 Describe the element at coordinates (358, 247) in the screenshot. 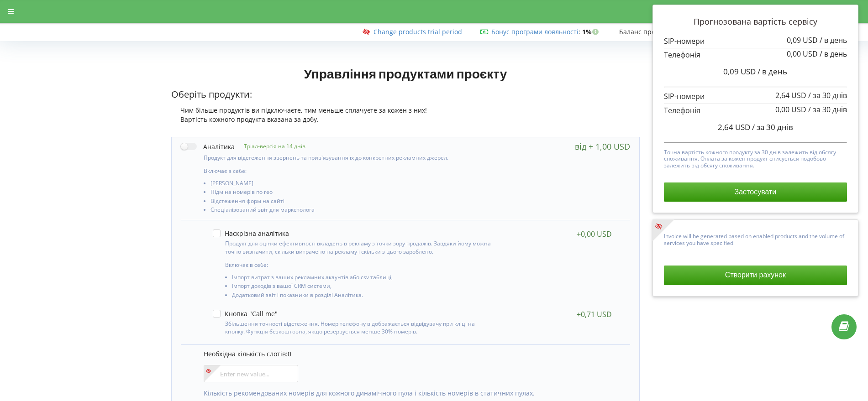

I see `p: Продукт для оцінки ефективності вкладень в рекламу з точки зору продажів. Завдяки йому можна точн...` at that location.